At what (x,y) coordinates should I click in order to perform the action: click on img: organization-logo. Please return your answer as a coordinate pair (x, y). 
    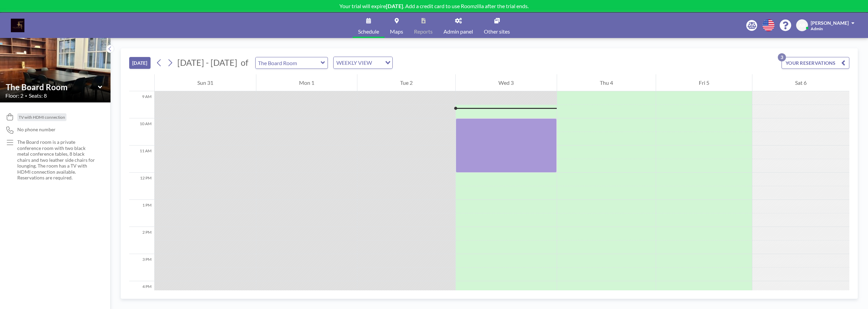
    Looking at the image, I should click on (18, 25).